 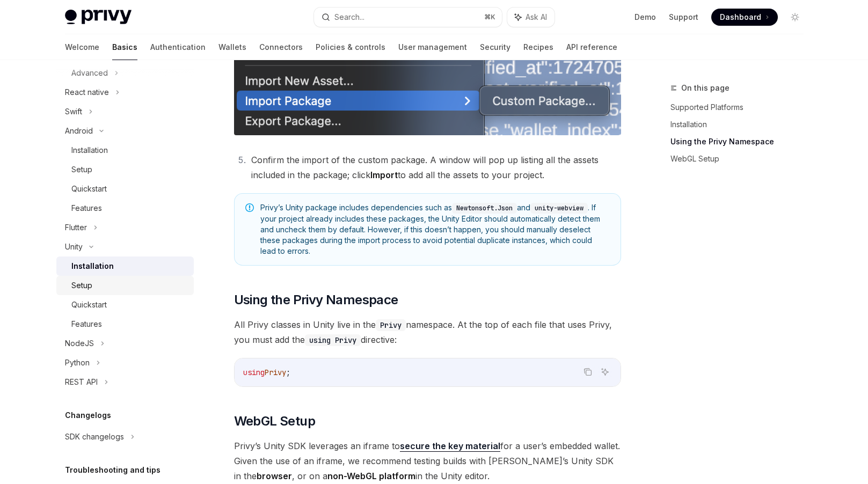 What do you see at coordinates (88, 415) in the screenshot?
I see `h5: Changelogs` at bounding box center [88, 415].